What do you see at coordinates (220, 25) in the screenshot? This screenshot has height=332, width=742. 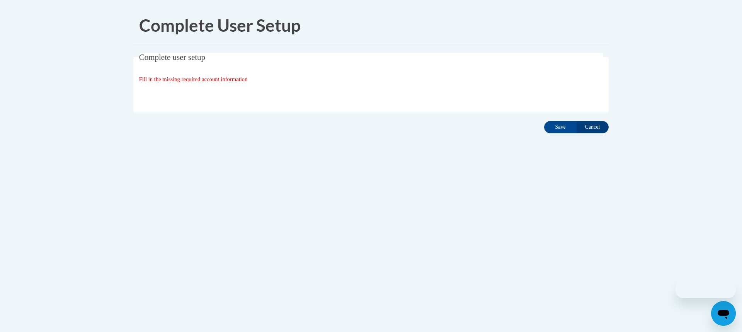 I see `span: Complete User Setup` at bounding box center [220, 25].